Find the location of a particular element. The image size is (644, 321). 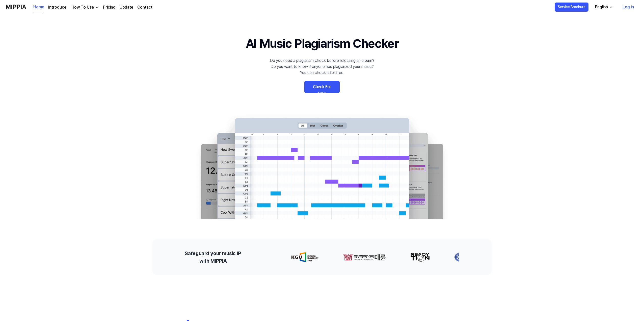

img: partner-logo-0 is located at coordinates (300, 257).